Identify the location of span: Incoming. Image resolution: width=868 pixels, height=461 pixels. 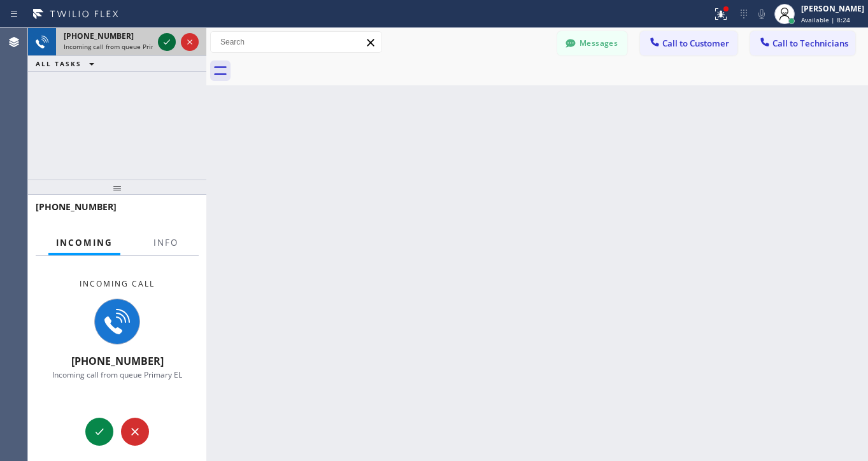
(84, 243).